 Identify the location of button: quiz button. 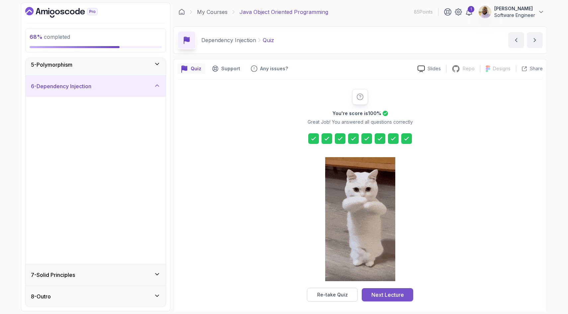
(191, 69).